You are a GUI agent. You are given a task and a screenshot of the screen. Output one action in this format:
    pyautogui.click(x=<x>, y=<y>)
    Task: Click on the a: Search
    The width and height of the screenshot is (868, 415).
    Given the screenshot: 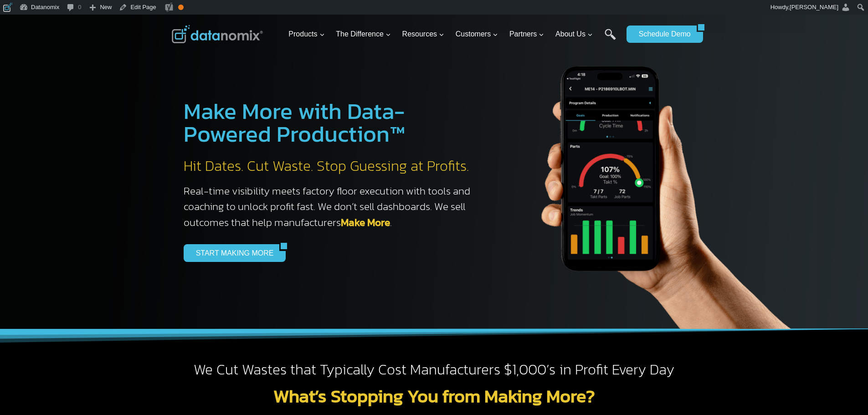 What is the action you would take?
    pyautogui.click(x=610, y=38)
    